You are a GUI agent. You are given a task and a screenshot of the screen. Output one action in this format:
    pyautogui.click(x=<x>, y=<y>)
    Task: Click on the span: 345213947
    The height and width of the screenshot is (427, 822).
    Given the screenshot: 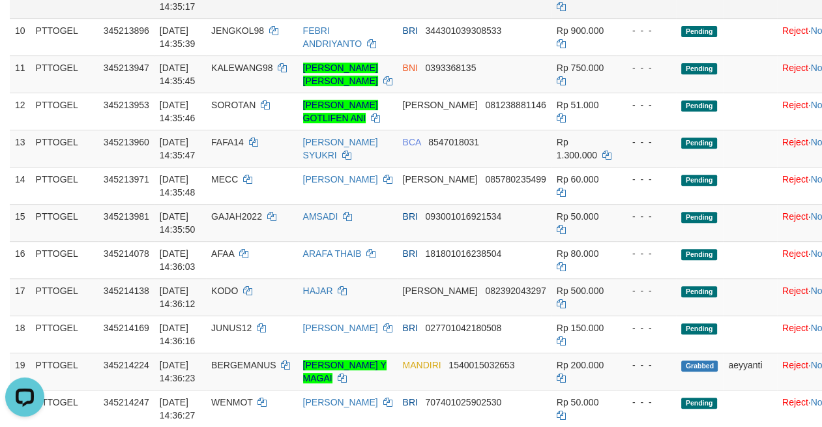 What is the action you would take?
    pyautogui.click(x=126, y=68)
    